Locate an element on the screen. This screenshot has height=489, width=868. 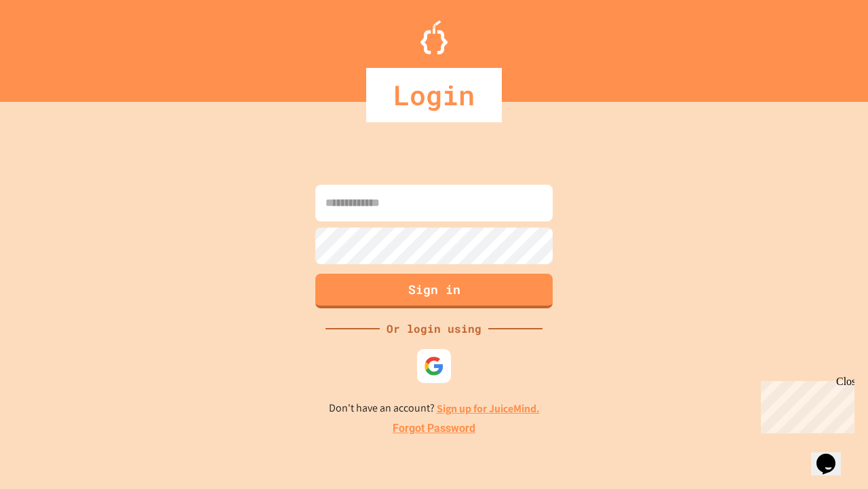
img: Logo.svg is located at coordinates (434, 37).